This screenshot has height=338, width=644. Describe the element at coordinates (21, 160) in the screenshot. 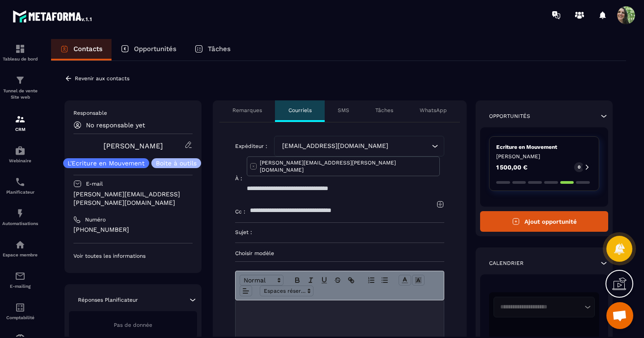

I see `p: Webinaire` at that location.